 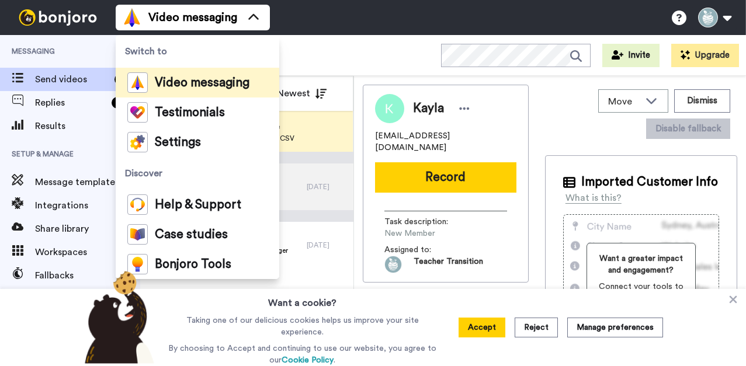 What do you see at coordinates (72, 79) in the screenshot?
I see `span: Send videos` at bounding box center [72, 79].